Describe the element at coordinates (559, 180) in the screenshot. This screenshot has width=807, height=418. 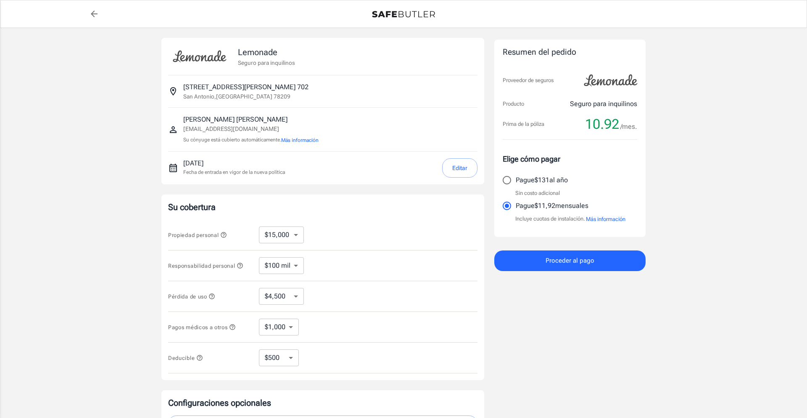
I see `font: al año` at that location.